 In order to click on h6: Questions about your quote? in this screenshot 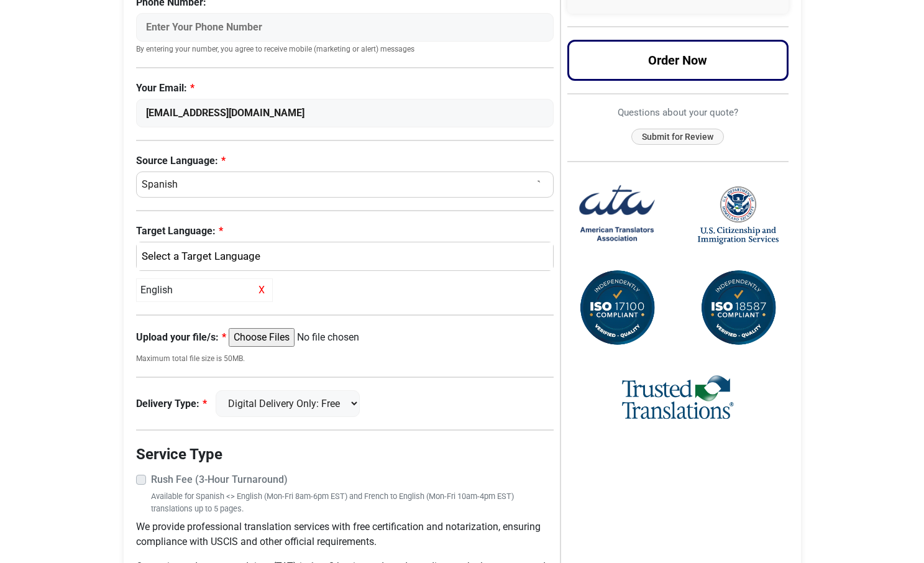, I will do `click(678, 112)`.